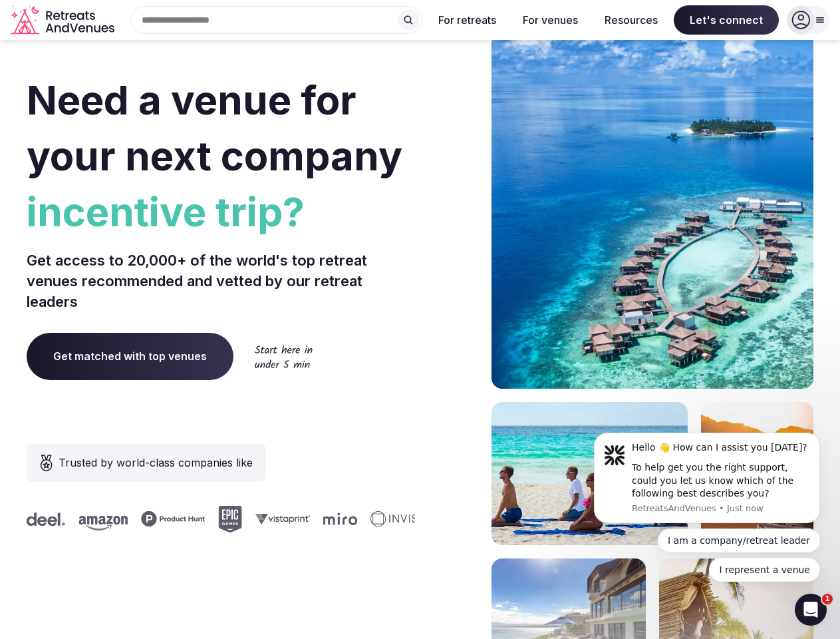 The image size is (840, 639). Describe the element at coordinates (756, 473) in the screenshot. I see `img: woman sitting in back of truck with camels` at that location.